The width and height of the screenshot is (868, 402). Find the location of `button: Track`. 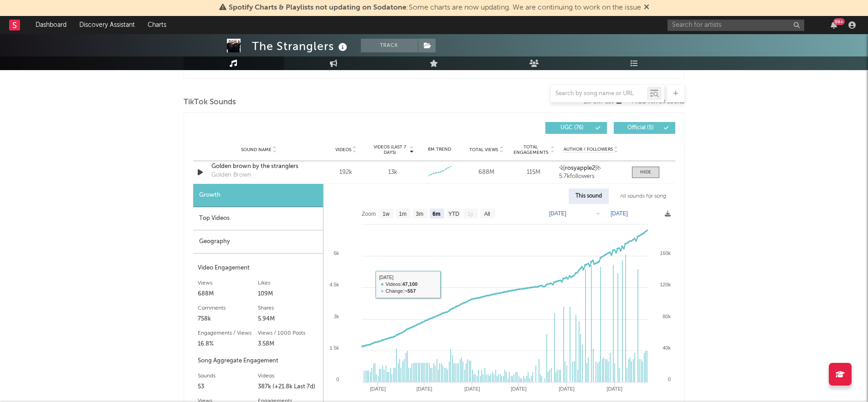

button: Track is located at coordinates (389, 46).